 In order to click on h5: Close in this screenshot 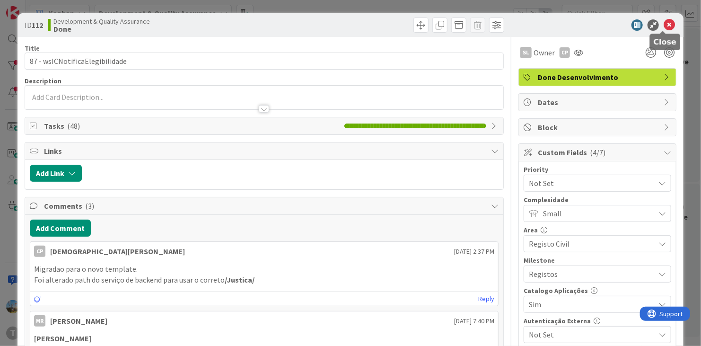, I will do `click(665, 42)`.